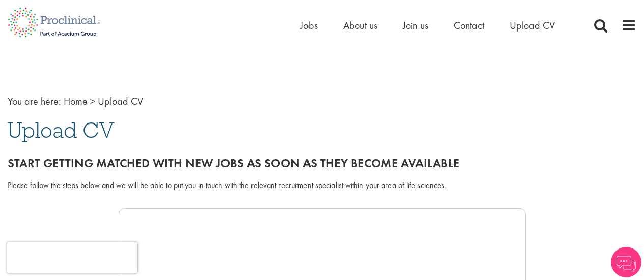 The width and height of the screenshot is (644, 280). Describe the element at coordinates (322, 186) in the screenshot. I see `div: Please follow the steps below and we will be able to put you in touch with the relevant recruitme...` at that location.